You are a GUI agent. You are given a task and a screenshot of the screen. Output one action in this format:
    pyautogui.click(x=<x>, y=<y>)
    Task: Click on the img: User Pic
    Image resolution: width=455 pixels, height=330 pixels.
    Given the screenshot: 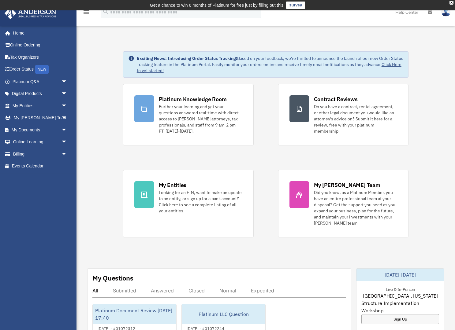 What is the action you would take?
    pyautogui.click(x=446, y=12)
    